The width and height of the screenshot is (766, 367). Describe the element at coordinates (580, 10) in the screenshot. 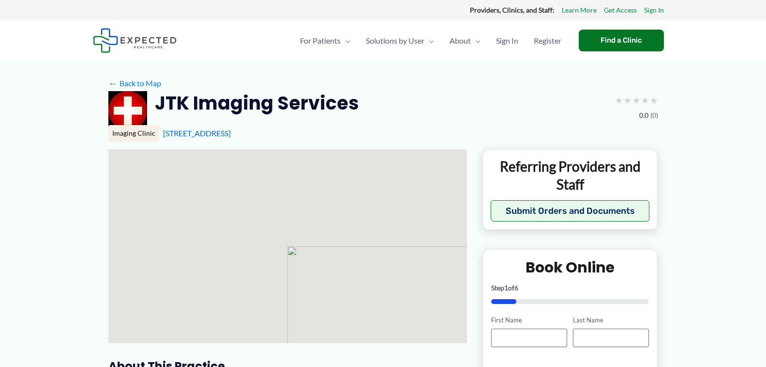

I see `a: Learn More` at that location.